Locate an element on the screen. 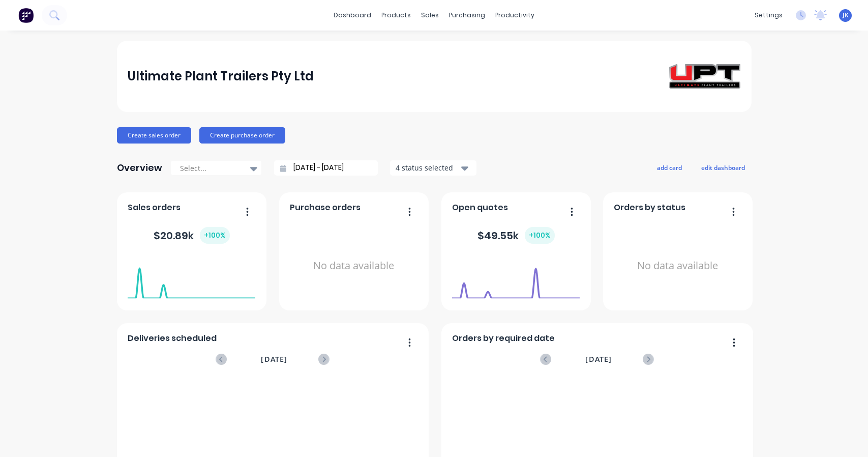 This screenshot has width=868, height=457. div: settings is located at coordinates (768, 15).